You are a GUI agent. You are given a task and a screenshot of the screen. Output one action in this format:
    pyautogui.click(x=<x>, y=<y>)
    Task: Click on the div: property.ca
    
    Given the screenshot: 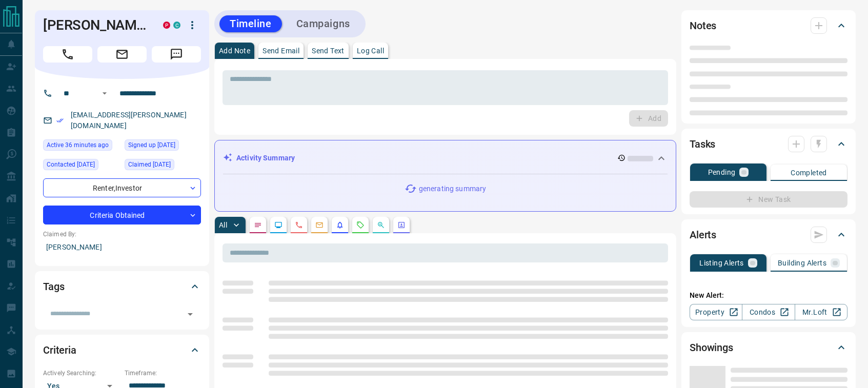 What is the action you would take?
    pyautogui.click(x=166, y=25)
    